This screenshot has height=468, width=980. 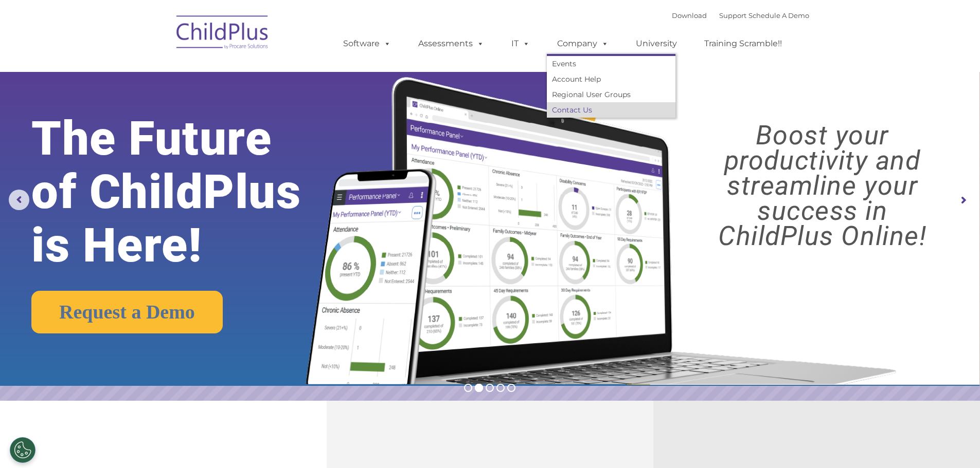 I want to click on a: Events, so click(x=611, y=64).